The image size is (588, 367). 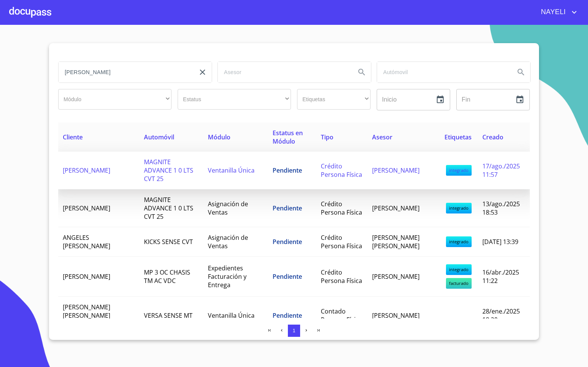 What do you see at coordinates (168, 242) in the screenshot?
I see `span: KICKS SENSE CVT` at bounding box center [168, 242].